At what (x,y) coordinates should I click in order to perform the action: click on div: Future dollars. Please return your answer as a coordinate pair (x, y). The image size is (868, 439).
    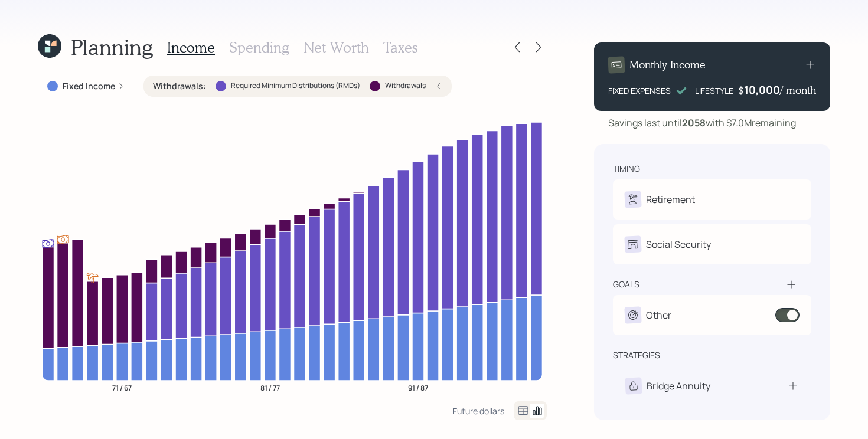
    Looking at the image, I should click on (478, 411).